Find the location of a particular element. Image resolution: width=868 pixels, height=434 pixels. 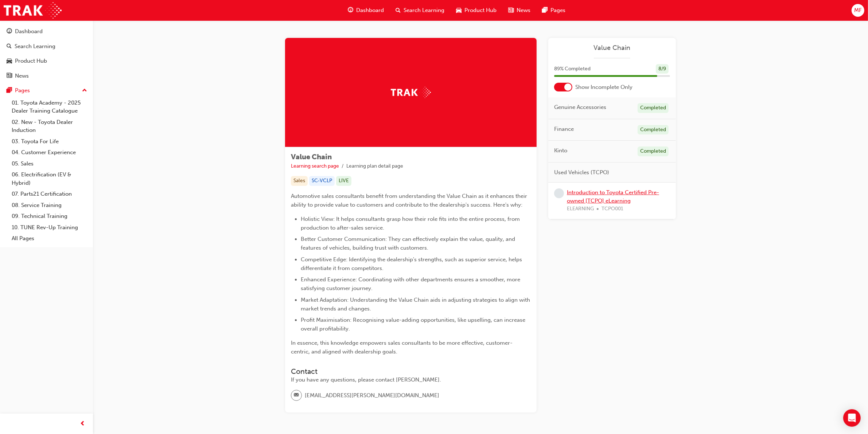

span: Genuine Accessories is located at coordinates (580, 107).